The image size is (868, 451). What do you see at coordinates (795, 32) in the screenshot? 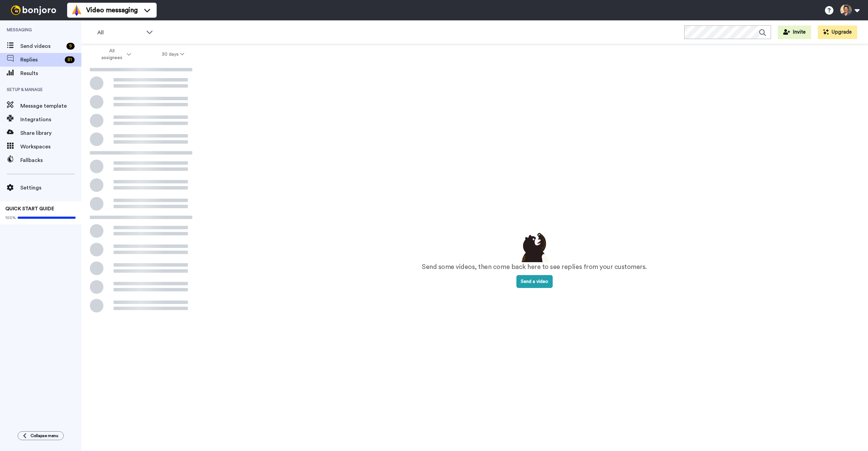
I see `a: Invite` at bounding box center [795, 32].